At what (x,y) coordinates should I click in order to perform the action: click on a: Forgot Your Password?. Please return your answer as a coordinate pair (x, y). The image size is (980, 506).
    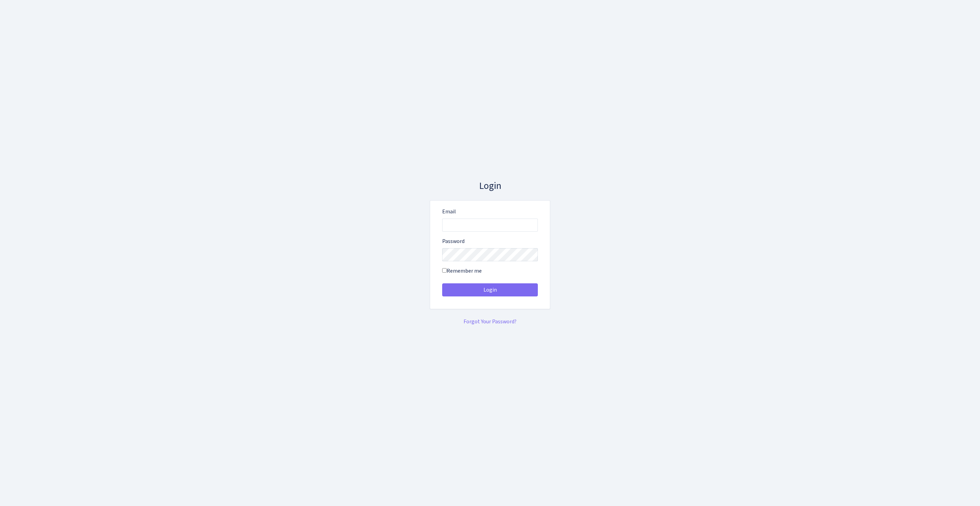
    Looking at the image, I should click on (490, 321).